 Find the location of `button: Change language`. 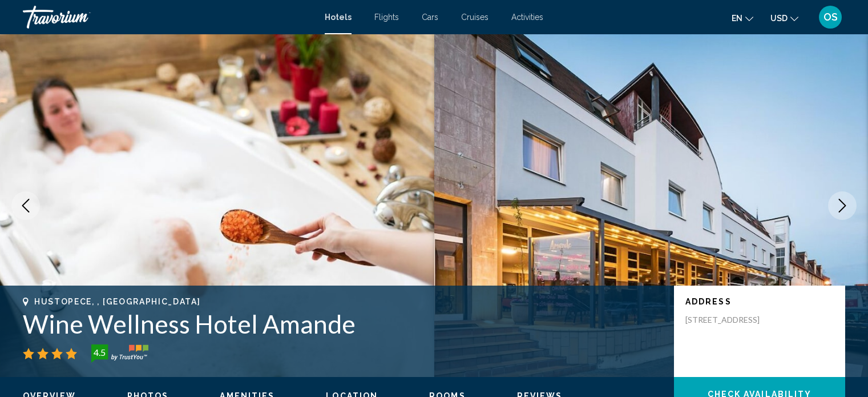

button: Change language is located at coordinates (742, 18).